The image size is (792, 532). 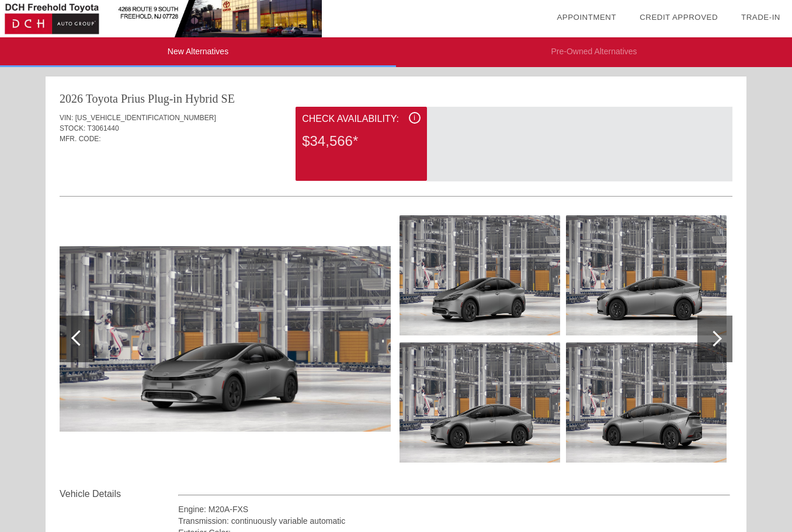 I want to click on img: 39a93d5a3f96b94182fd4c8370b6311d.png, so click(x=646, y=402).